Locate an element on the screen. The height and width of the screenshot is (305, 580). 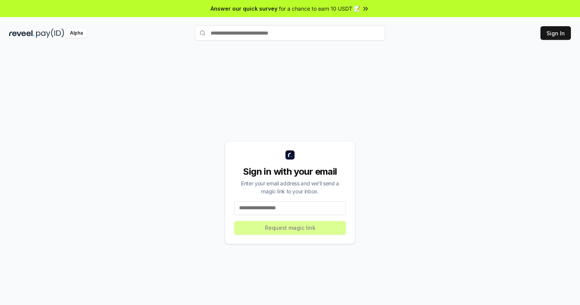
div: Alpha is located at coordinates (76, 33).